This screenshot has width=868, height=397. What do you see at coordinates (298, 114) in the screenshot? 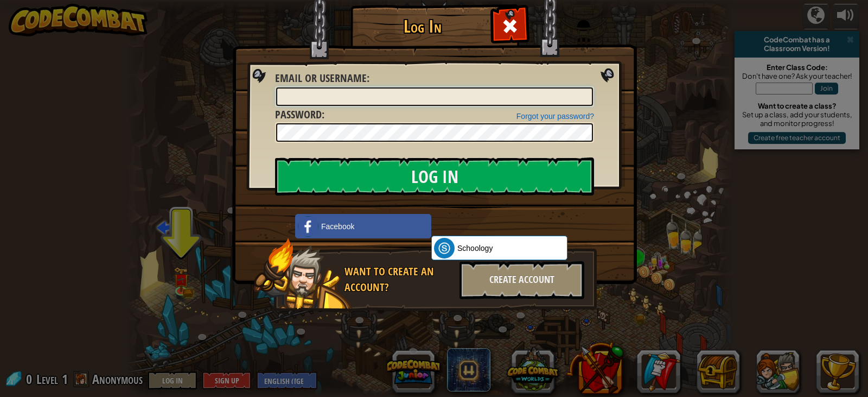
I see `span: Password` at bounding box center [298, 114].